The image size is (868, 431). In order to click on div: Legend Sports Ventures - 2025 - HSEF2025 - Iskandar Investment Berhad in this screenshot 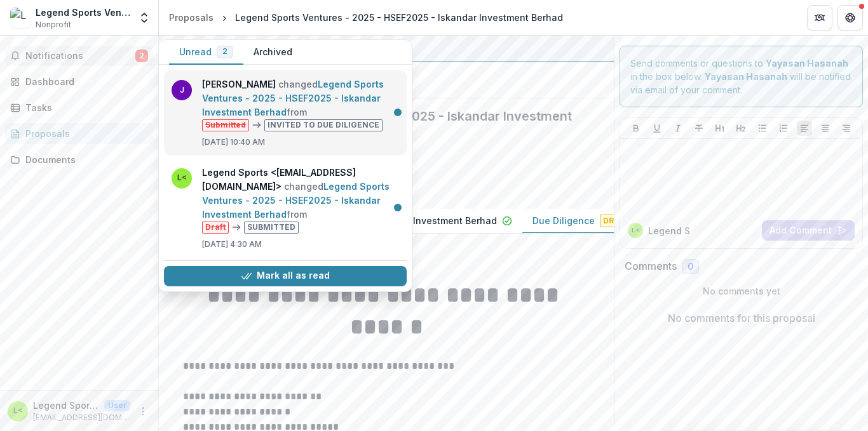, I will do `click(399, 17)`.